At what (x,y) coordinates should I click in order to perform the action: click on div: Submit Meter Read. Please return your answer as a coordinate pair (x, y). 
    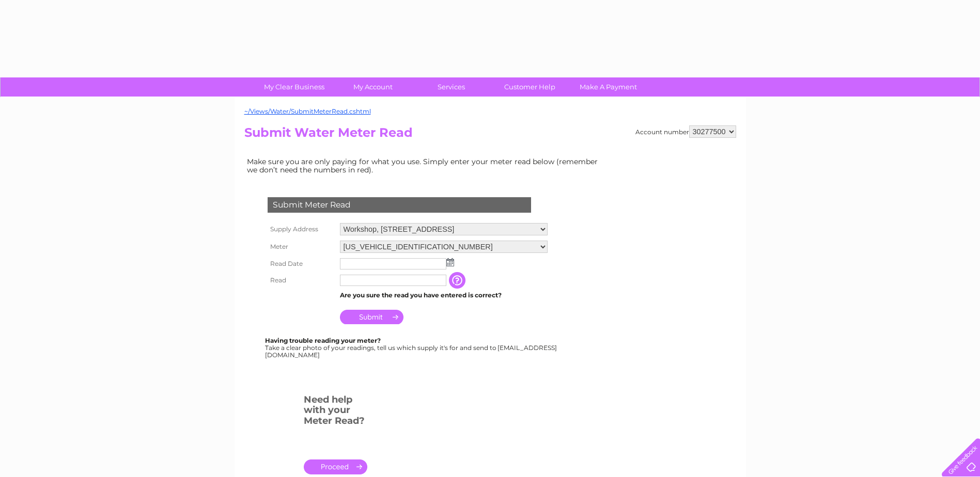
    Looking at the image, I should click on (399, 205).